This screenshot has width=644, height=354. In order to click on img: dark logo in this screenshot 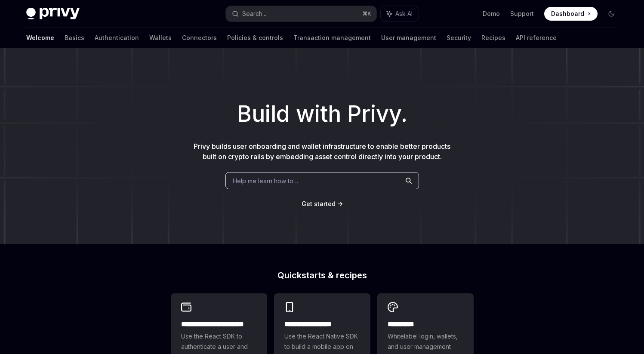, I will do `click(53, 14)`.